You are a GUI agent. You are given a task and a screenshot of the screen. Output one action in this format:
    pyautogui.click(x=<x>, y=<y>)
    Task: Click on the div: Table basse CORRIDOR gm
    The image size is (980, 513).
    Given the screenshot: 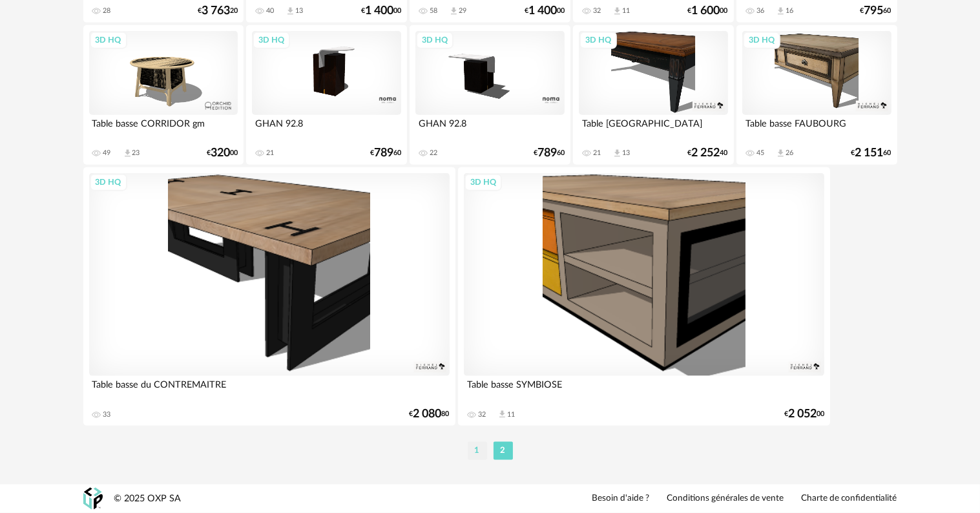 What is the action you would take?
    pyautogui.click(x=163, y=128)
    